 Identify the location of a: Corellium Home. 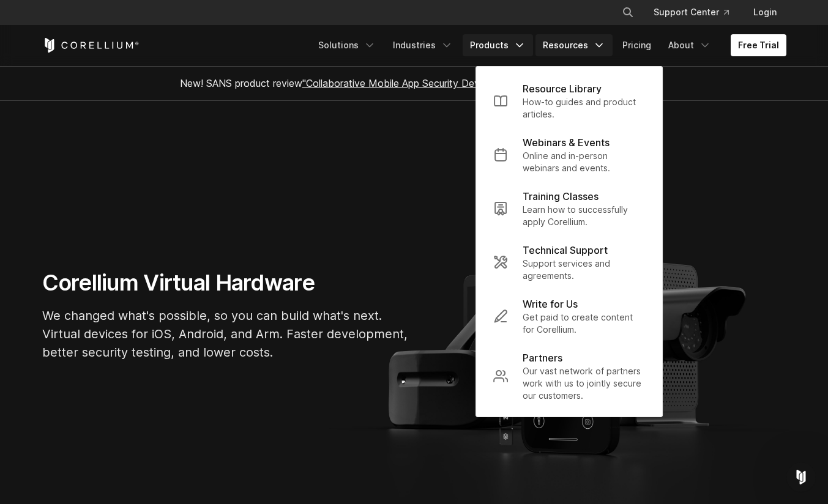
(91, 45).